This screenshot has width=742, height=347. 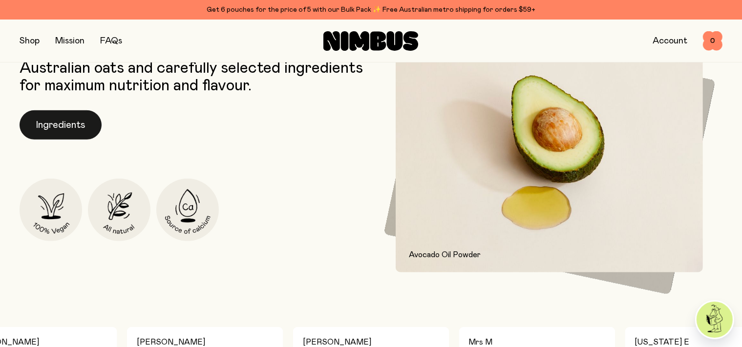 What do you see at coordinates (670, 41) in the screenshot?
I see `a: Account` at bounding box center [670, 41].